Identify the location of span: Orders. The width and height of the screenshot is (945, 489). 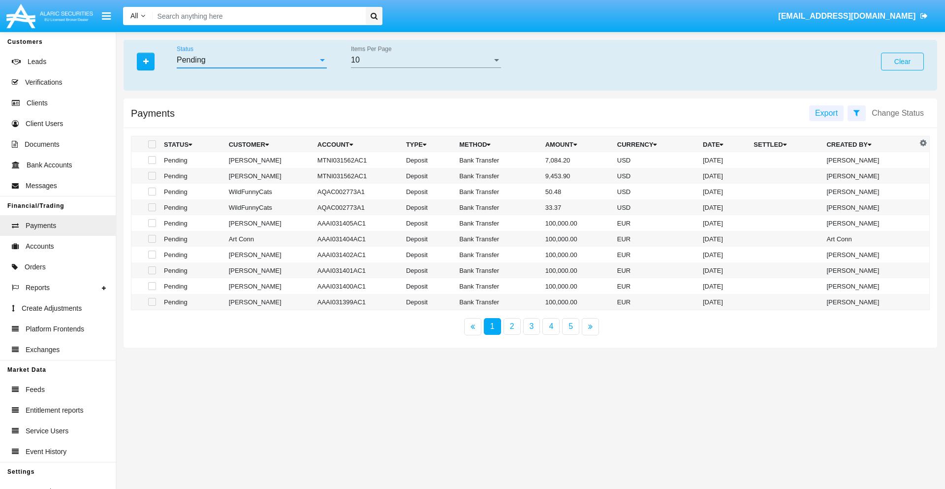
(35, 267).